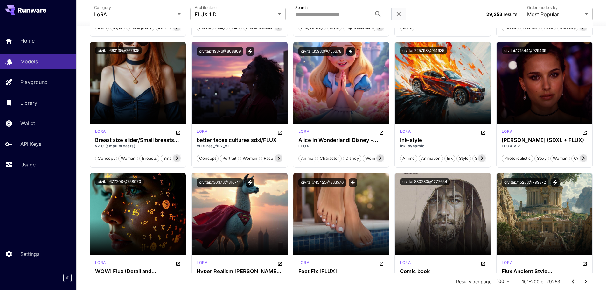  What do you see at coordinates (29, 61) in the screenshot?
I see `p: Models` at bounding box center [29, 61].